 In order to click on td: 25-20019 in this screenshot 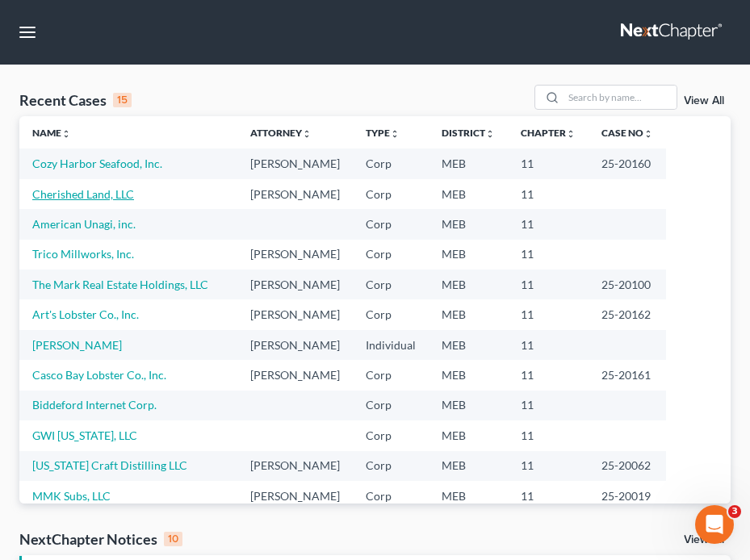, I will do `click(627, 495)`.